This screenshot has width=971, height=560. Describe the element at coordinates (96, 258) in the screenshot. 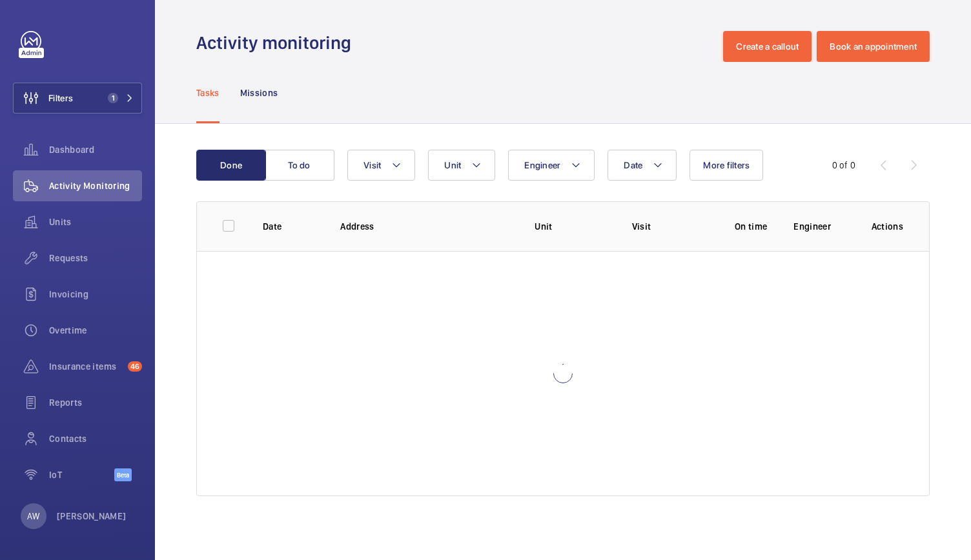

I see `span: Requests` at that location.